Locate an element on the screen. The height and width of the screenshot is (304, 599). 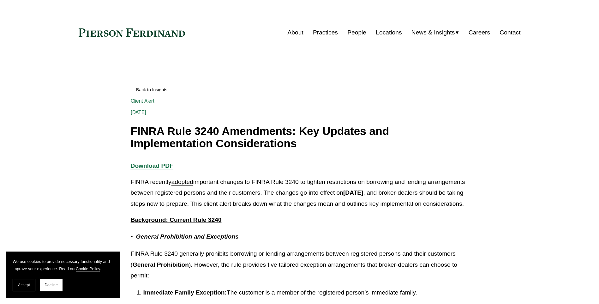
strong: Background: Current Rule 3240 is located at coordinates (176, 220).